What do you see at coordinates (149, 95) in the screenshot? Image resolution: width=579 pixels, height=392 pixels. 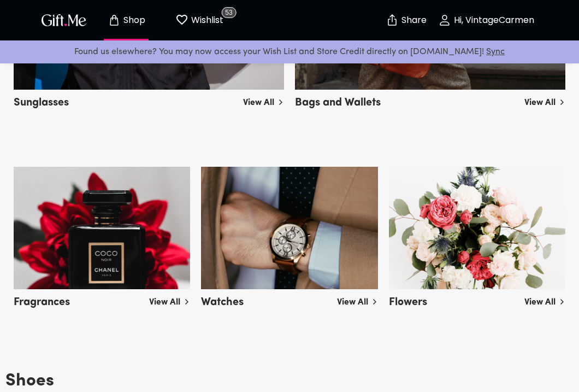 I see `a: Sunglasses` at bounding box center [149, 95].